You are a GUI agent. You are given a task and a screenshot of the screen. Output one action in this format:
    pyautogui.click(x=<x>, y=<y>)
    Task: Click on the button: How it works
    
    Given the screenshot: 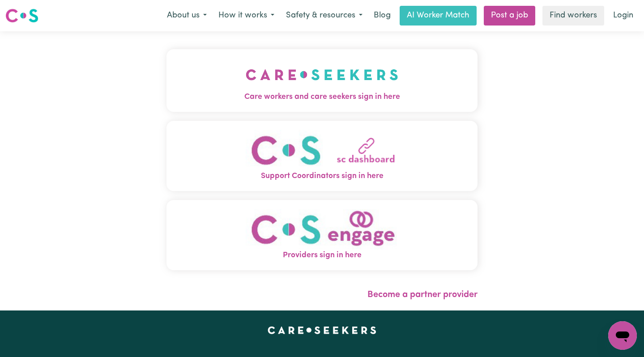 What is the action you would take?
    pyautogui.click(x=246, y=16)
    